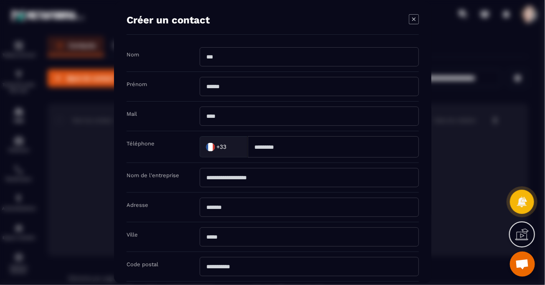 Image resolution: width=545 pixels, height=285 pixels. I want to click on label: Code postal, so click(142, 264).